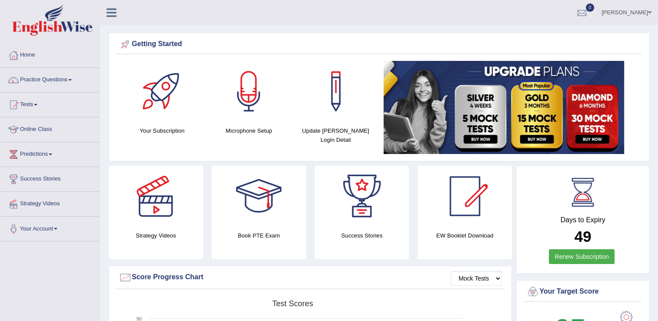 This screenshot has width=658, height=321. What do you see at coordinates (50, 228) in the screenshot?
I see `a: Your Account` at bounding box center [50, 228].